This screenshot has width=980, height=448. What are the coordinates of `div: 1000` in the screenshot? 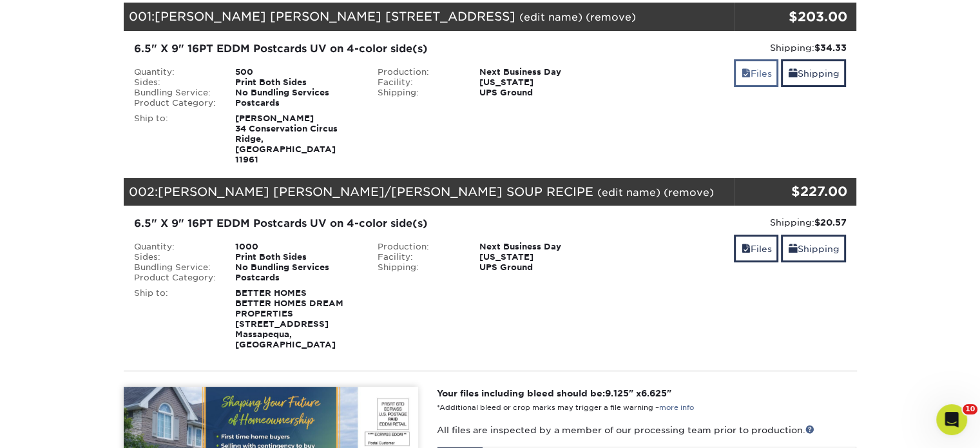 It's located at (296, 247).